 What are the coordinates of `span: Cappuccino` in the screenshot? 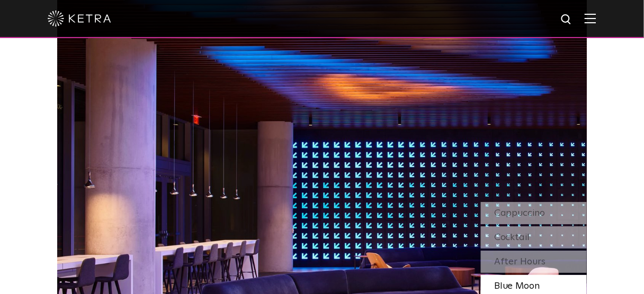 It's located at (519, 213).